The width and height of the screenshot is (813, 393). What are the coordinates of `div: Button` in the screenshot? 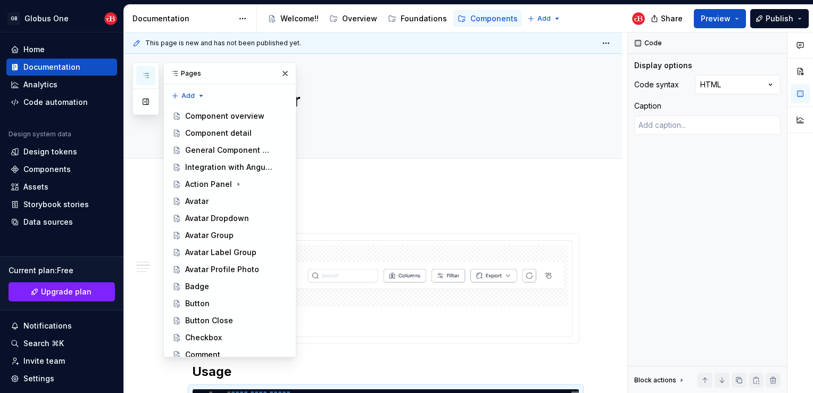 It's located at (197, 303).